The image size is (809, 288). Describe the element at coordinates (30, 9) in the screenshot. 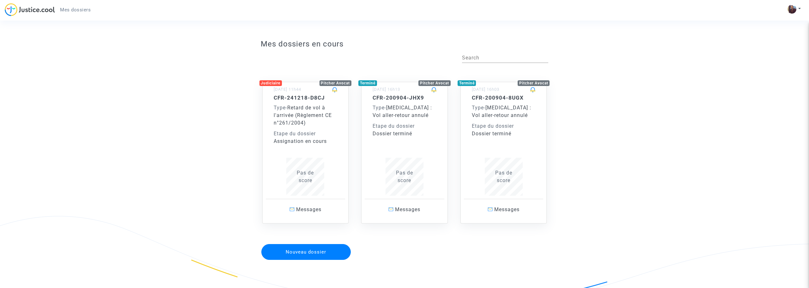

I see `img: jc-logo.svg` at that location.